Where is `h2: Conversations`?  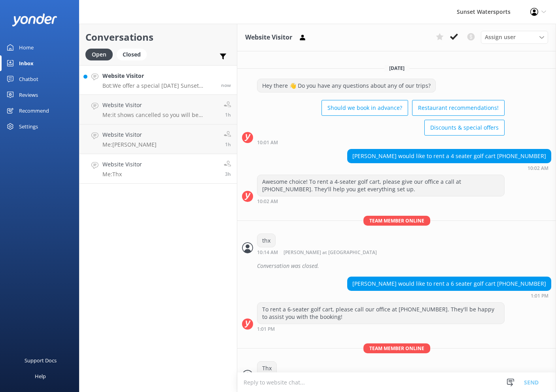 h2: Conversations is located at coordinates (158, 37).